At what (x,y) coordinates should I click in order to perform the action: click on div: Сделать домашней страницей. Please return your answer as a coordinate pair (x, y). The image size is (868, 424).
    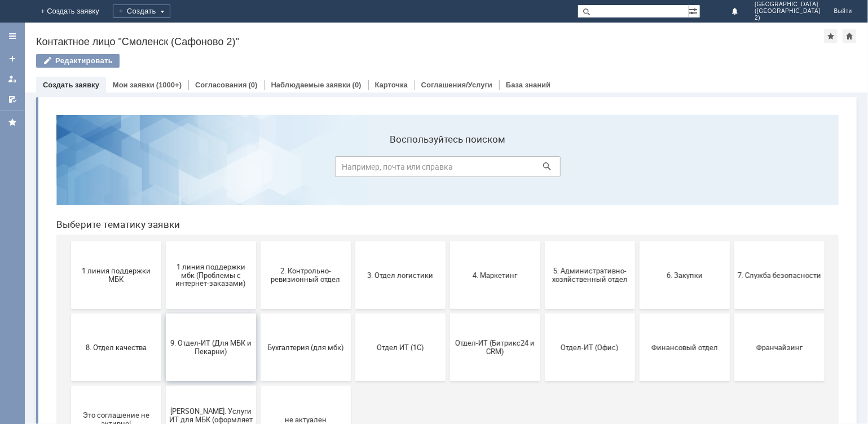
    Looking at the image, I should click on (849, 36).